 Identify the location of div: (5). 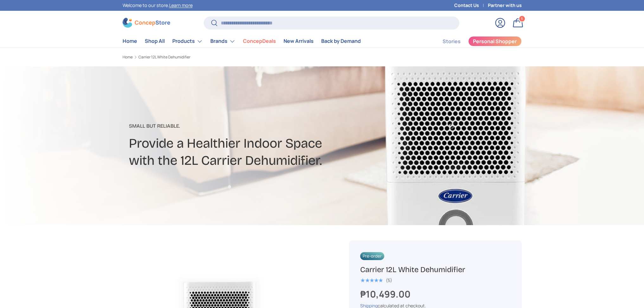
(389, 280).